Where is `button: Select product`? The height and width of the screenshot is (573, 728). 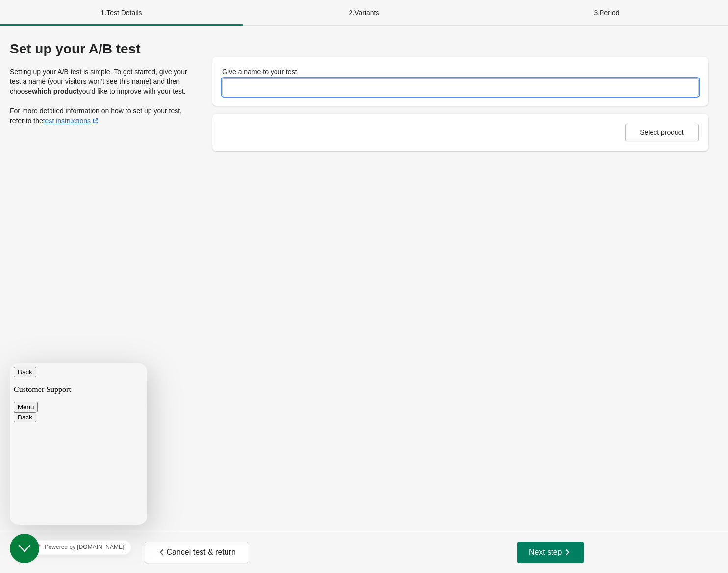
button: Select product is located at coordinates (662, 133).